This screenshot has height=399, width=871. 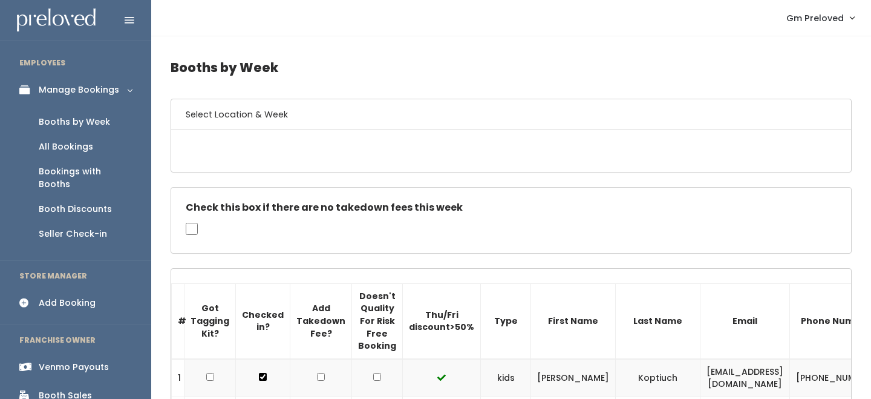 I want to click on th: Got Tagging Kit?, so click(x=210, y=321).